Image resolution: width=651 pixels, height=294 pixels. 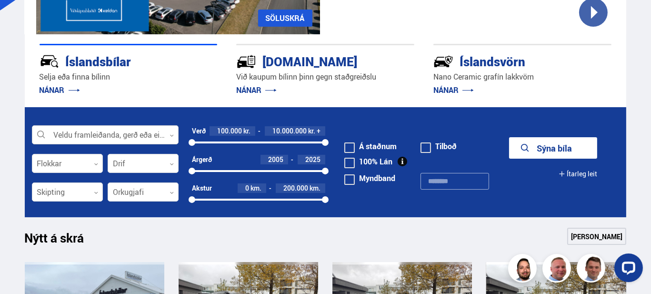 I want to click on p: Við kaupum bílinn þinn gegn staðgreiðslu, so click(x=325, y=77).